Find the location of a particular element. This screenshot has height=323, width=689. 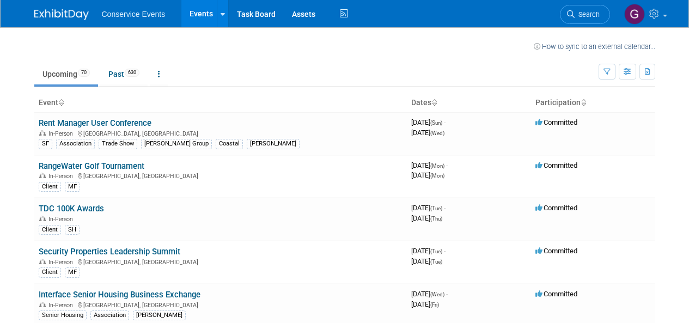

a: Security Properties Leadership Summit is located at coordinates (110, 252).